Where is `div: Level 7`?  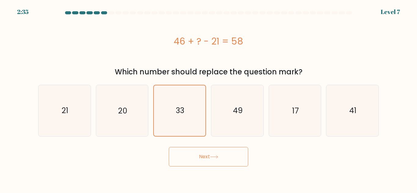
div: Level 7 is located at coordinates (390, 12).